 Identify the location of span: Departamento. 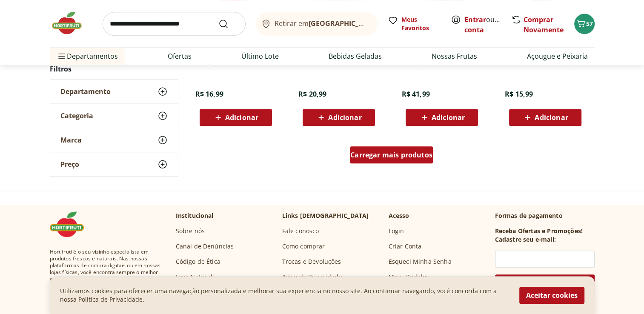
(86, 92).